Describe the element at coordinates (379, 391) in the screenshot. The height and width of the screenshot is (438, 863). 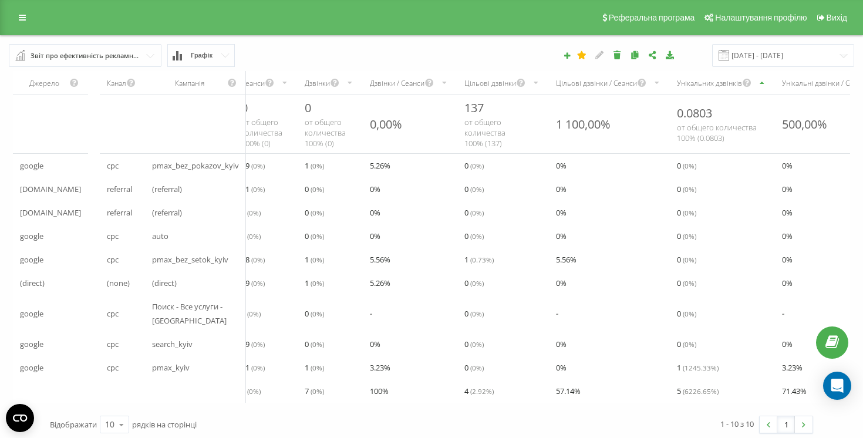
I see `span: 100 %` at that location.